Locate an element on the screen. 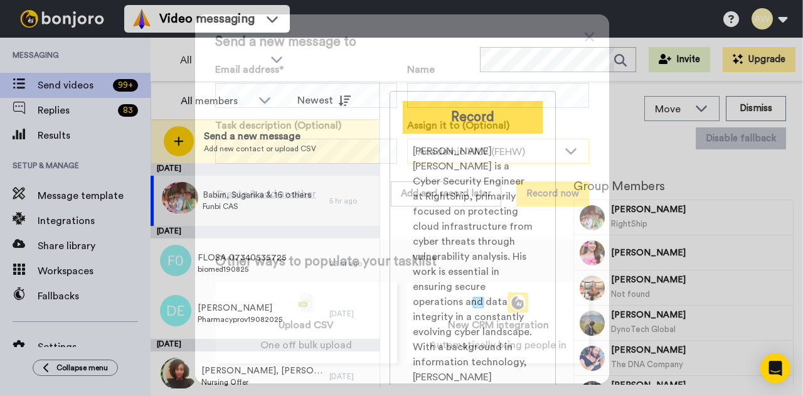  span: New CRM integration is located at coordinates (498, 325).